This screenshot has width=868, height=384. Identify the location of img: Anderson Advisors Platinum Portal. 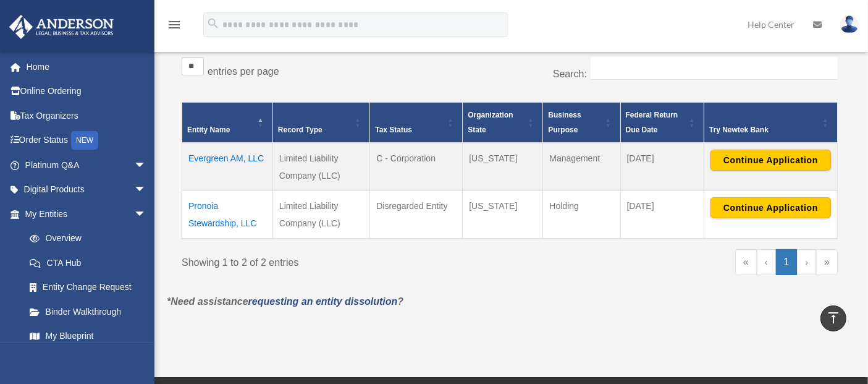
(61, 27).